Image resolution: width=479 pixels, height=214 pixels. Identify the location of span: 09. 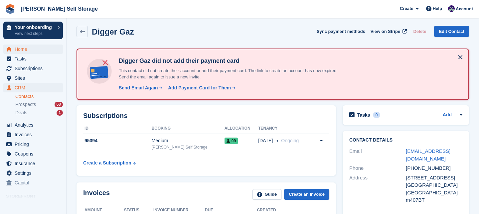
(231, 141).